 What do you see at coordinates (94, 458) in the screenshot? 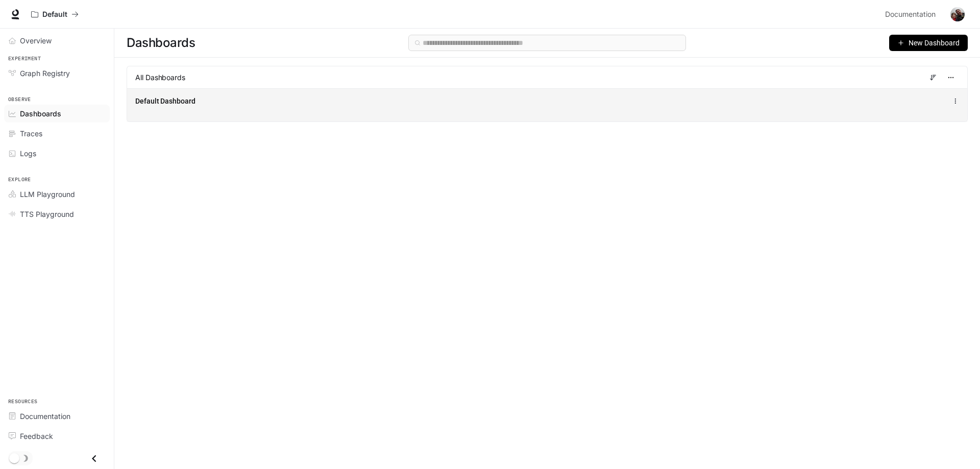
I see `button: Close drawer` at bounding box center [94, 458].